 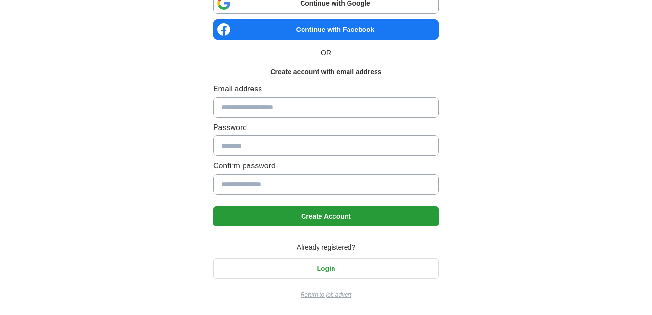 What do you see at coordinates (326, 247) in the screenshot?
I see `span: Already registered?` at bounding box center [326, 247].